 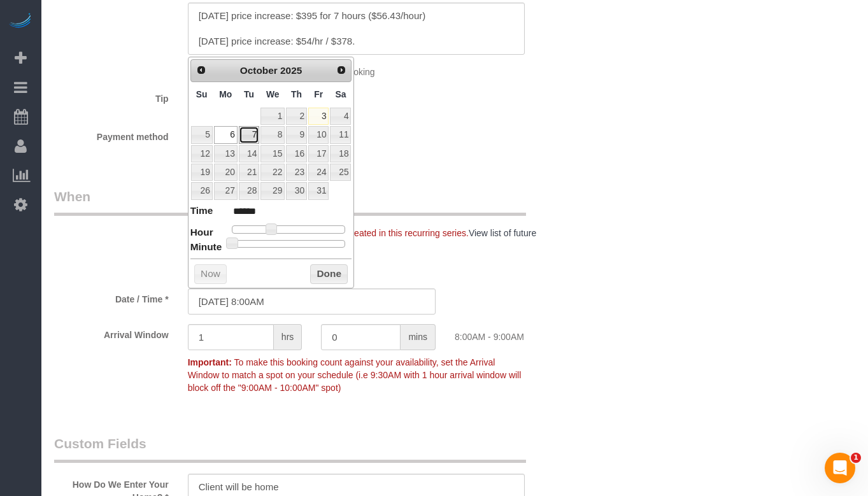 I want to click on a: 14, so click(x=249, y=154).